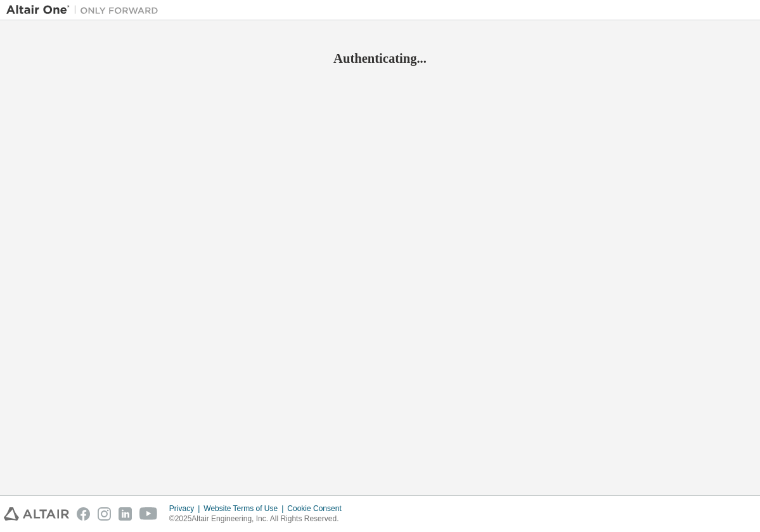 This screenshot has height=532, width=760. What do you see at coordinates (259, 518) in the screenshot?
I see `p: © 2025 Altair Engineering, Inc. All Rights Reserved.` at bounding box center [259, 518].